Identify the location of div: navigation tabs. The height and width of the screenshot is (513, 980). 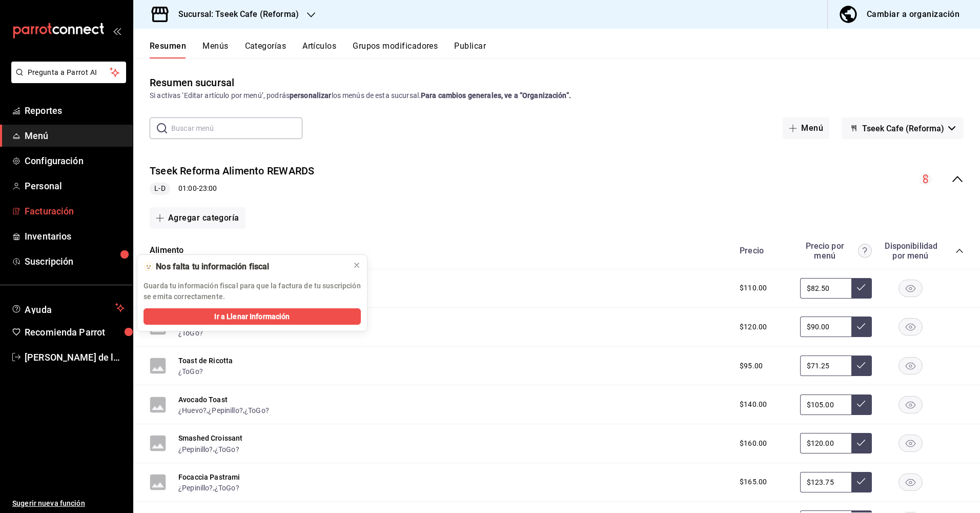
(565, 50).